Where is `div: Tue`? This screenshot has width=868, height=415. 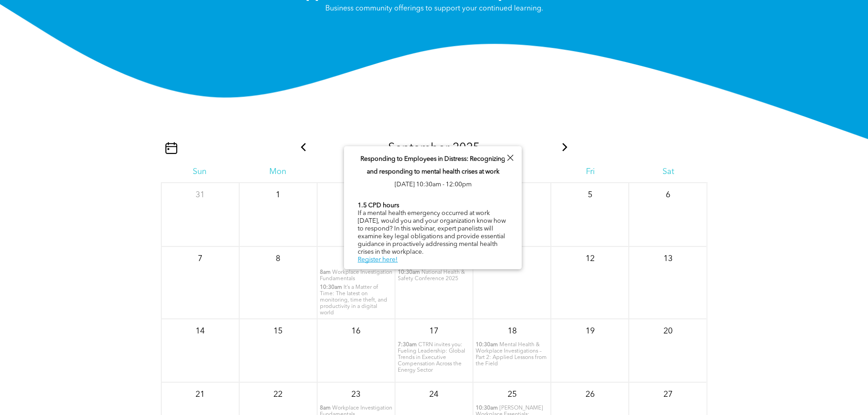 div: Tue is located at coordinates (356, 172).